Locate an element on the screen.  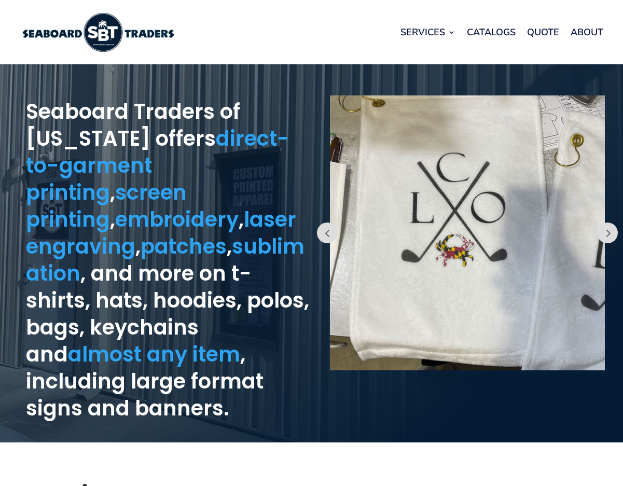
a: almost any item is located at coordinates (154, 354).